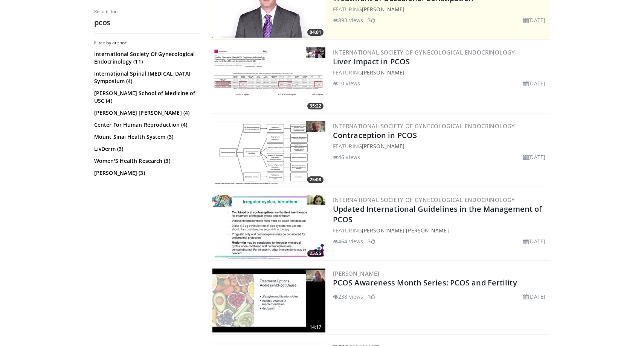 The image size is (644, 346). Describe the element at coordinates (315, 106) in the screenshot. I see `span: 35:22` at that location.